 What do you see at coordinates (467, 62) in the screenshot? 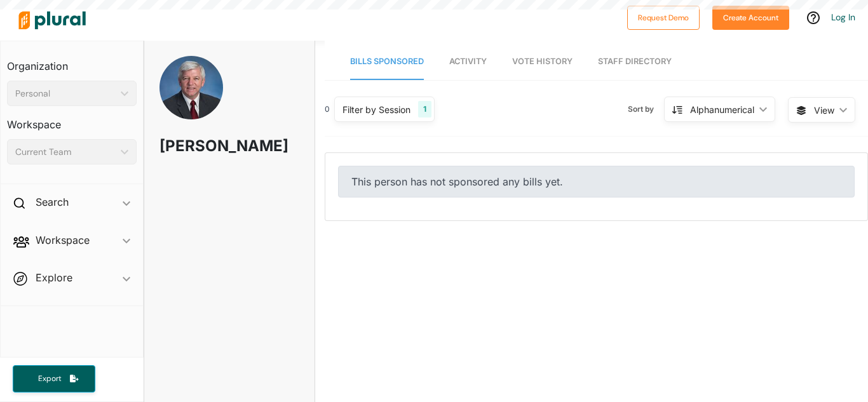
I see `a: Activity` at bounding box center [467, 62].